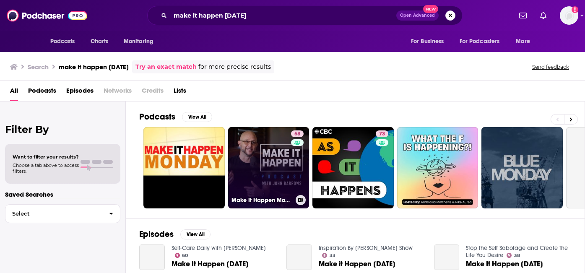 This screenshot has width=585, height=273. I want to click on span: 73, so click(382, 134).